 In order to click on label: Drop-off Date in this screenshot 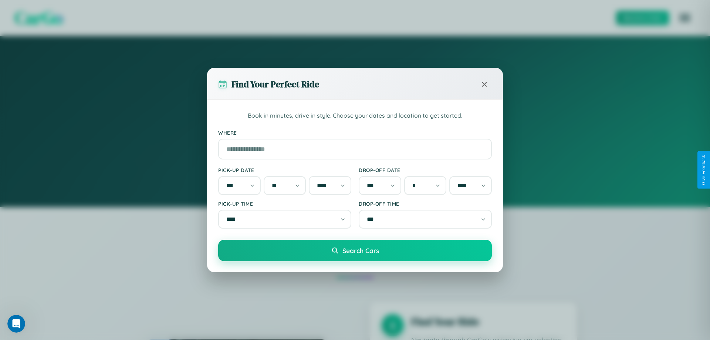, I will do `click(425, 170)`.